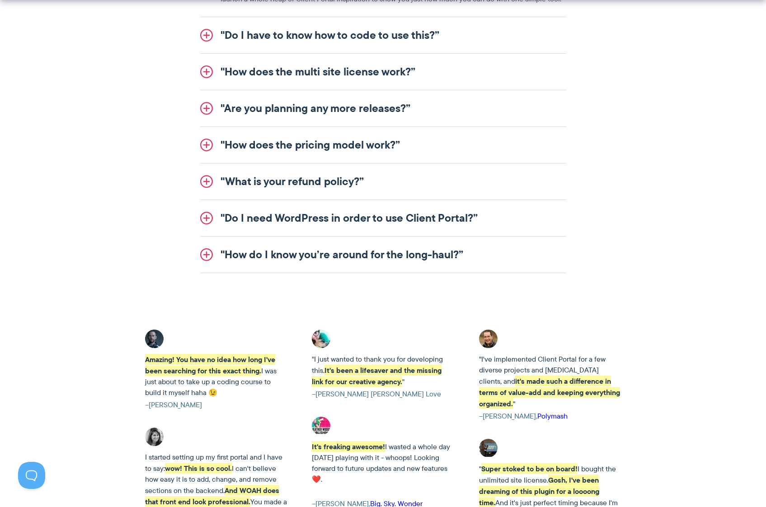  Describe the element at coordinates (549, 393) in the screenshot. I see `strong: it's made such a difference in terms of value-add and keeping everything organized.` at that location.